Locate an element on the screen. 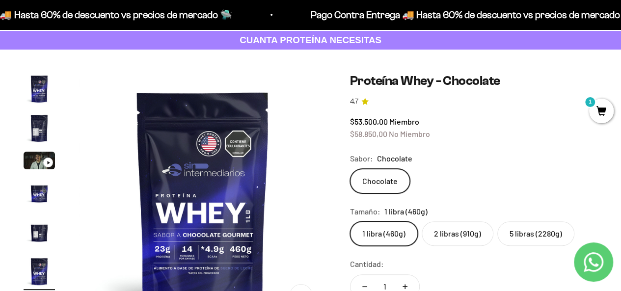 This screenshot has height=291, width=621. button: Ir al artículo 4 is located at coordinates (39, 194).